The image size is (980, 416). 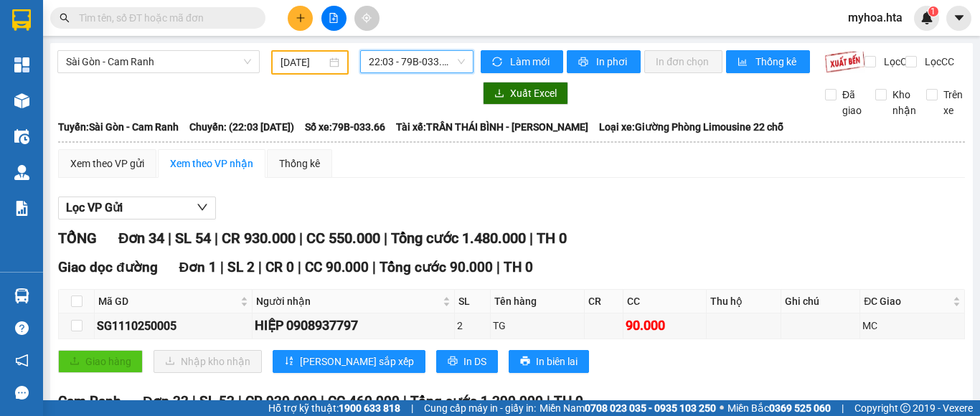 I want to click on span: question-circle, so click(x=22, y=328).